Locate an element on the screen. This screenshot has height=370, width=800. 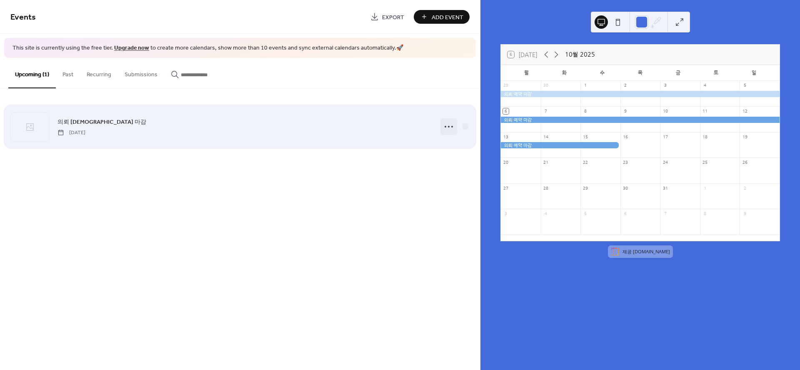
div: 제공 is located at coordinates (646, 251).